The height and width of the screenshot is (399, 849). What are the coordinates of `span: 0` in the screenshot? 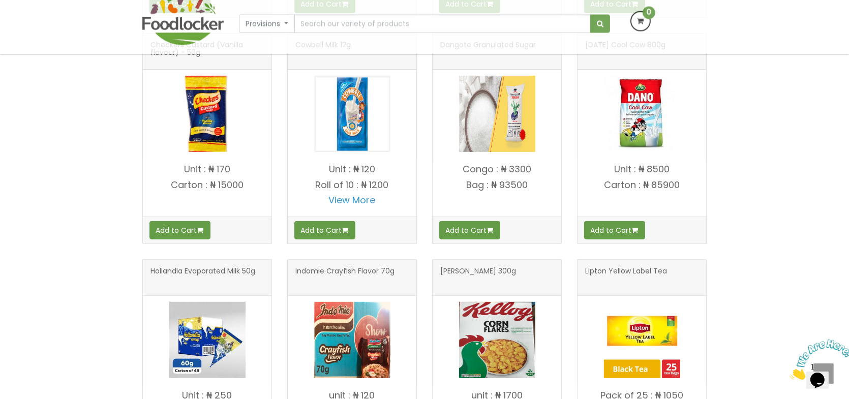 It's located at (649, 19).